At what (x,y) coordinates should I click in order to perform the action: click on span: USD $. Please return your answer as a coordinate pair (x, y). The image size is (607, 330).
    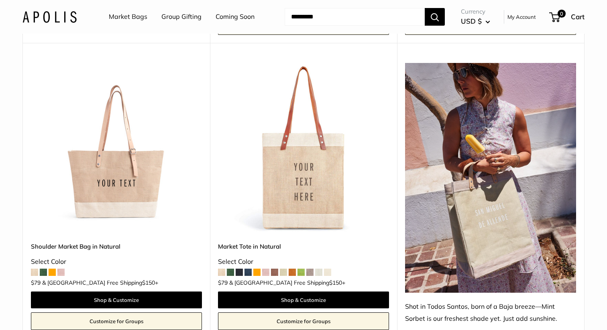
    Looking at the image, I should click on (471, 21).